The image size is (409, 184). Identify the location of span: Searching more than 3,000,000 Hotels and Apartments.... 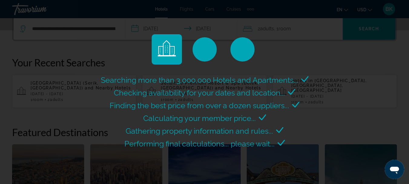
(199, 80).